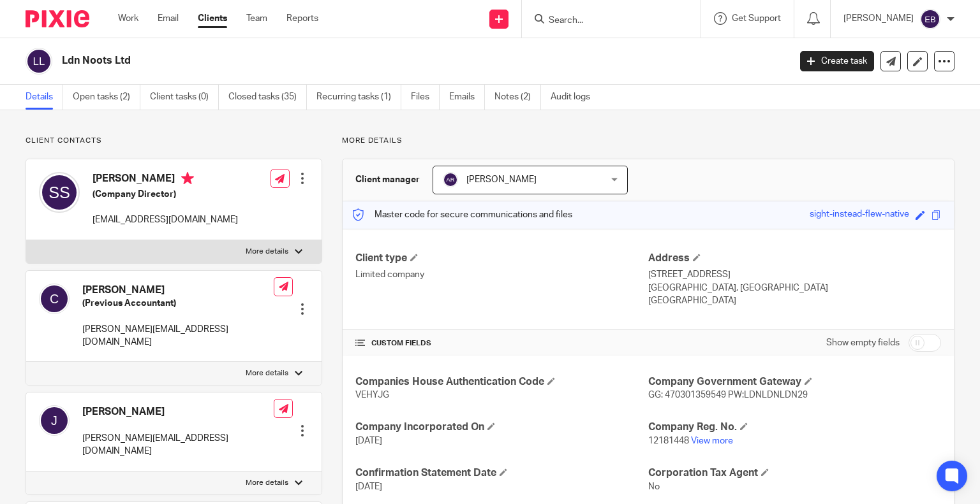  What do you see at coordinates (467, 97) in the screenshot?
I see `a: Emails` at bounding box center [467, 97].